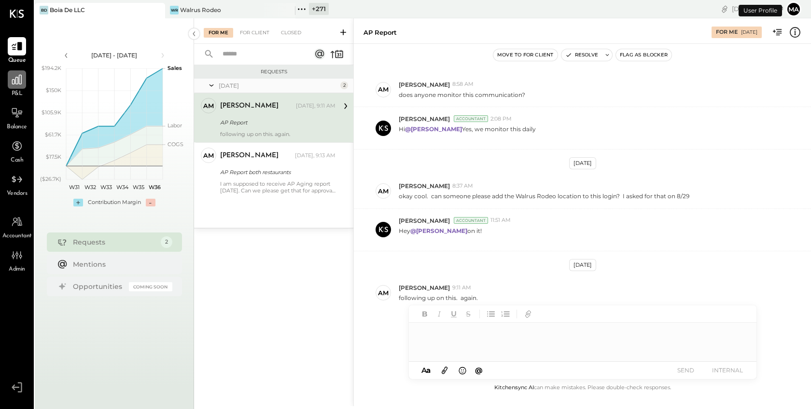 This screenshot has height=409, width=811. Describe the element at coordinates (276, 172) in the screenshot. I see `div: AP Report both restaurants` at that location.